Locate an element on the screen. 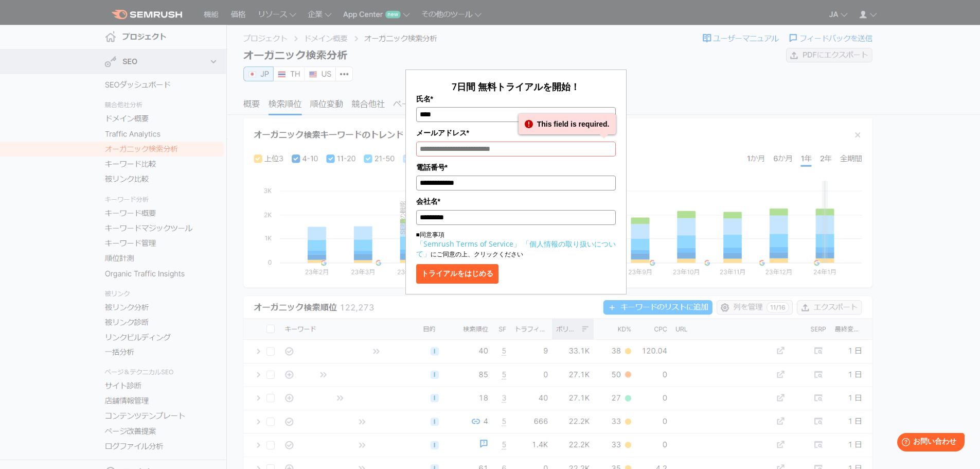  span: 7日間 無料トライアルを開始！ is located at coordinates (515, 86).